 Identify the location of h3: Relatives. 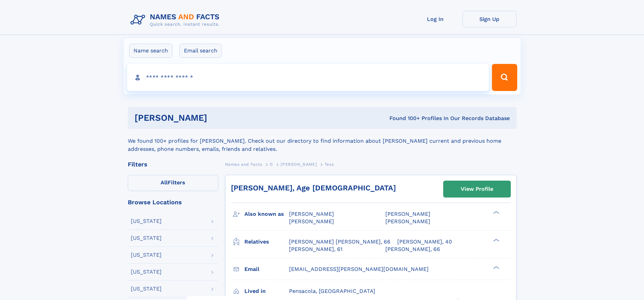
(267, 242).